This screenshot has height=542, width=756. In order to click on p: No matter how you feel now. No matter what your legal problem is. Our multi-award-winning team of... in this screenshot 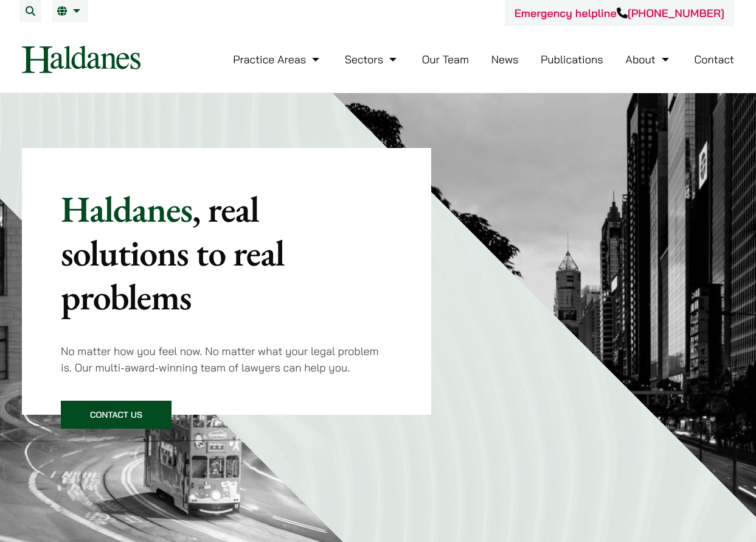, I will do `click(226, 360)`.